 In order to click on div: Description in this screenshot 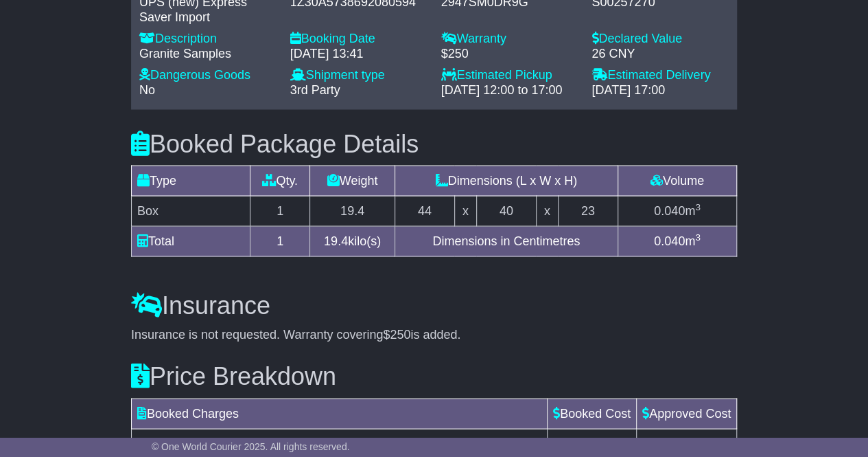, I will do `click(208, 39)`.